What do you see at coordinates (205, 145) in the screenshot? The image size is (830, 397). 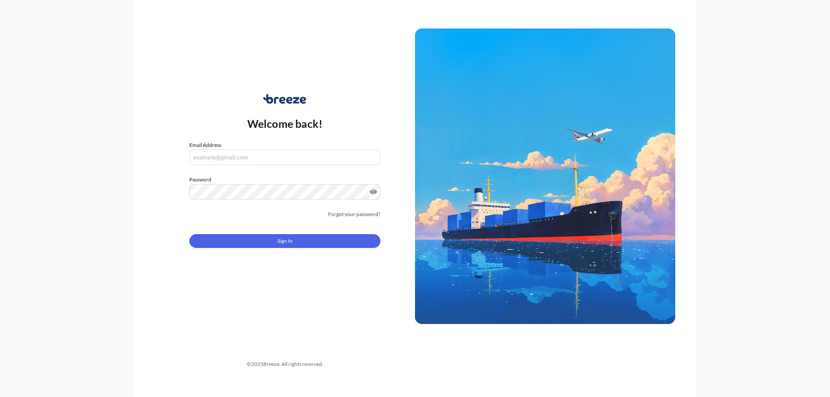 I see `label: Email Address` at bounding box center [205, 145].